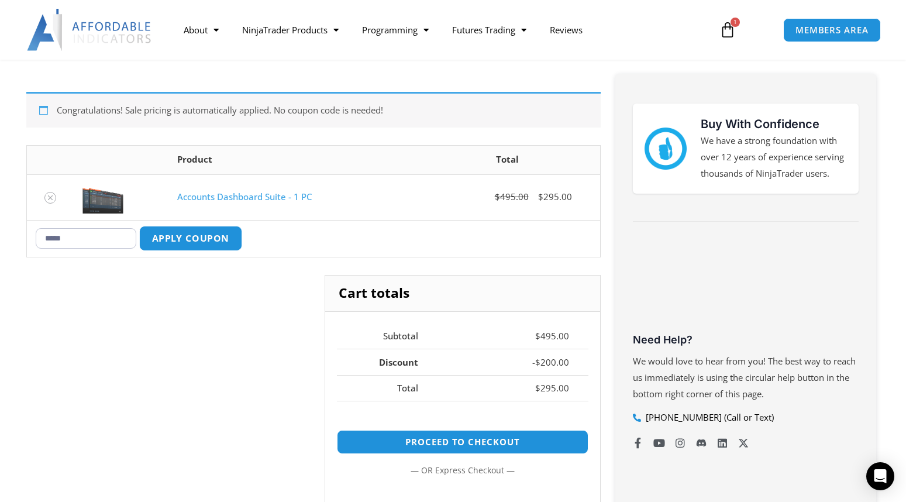 The height and width of the screenshot is (502, 906). Describe the element at coordinates (201, 30) in the screenshot. I see `a: About` at that location.